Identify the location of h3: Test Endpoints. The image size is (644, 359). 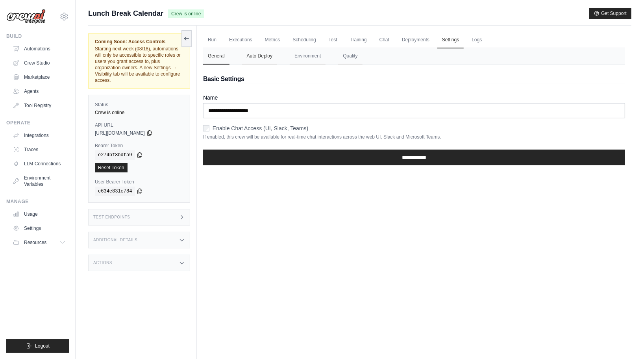
(112, 218).